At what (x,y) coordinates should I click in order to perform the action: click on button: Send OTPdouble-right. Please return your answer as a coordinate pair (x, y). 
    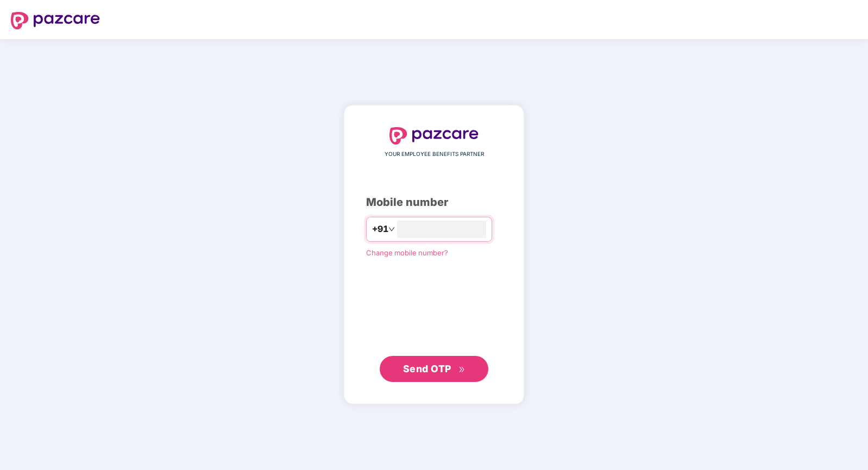
    Looking at the image, I should click on (434, 369).